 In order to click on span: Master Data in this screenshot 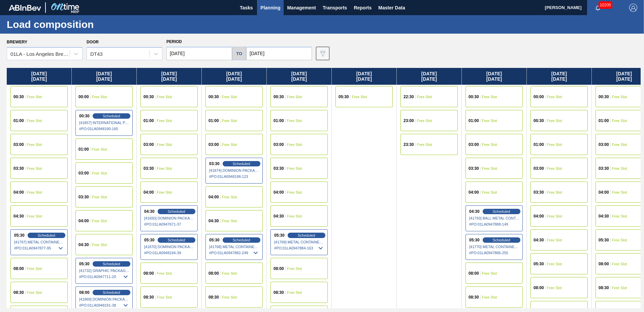, I will do `click(391, 8)`.